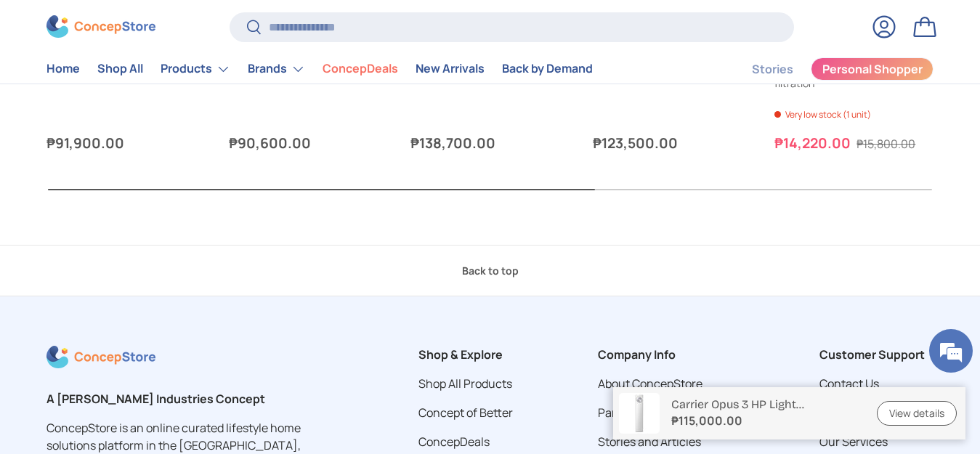 This screenshot has width=980, height=454. What do you see at coordinates (255, 24) in the screenshot?
I see `div: Minimize live chat window` at bounding box center [255, 24].